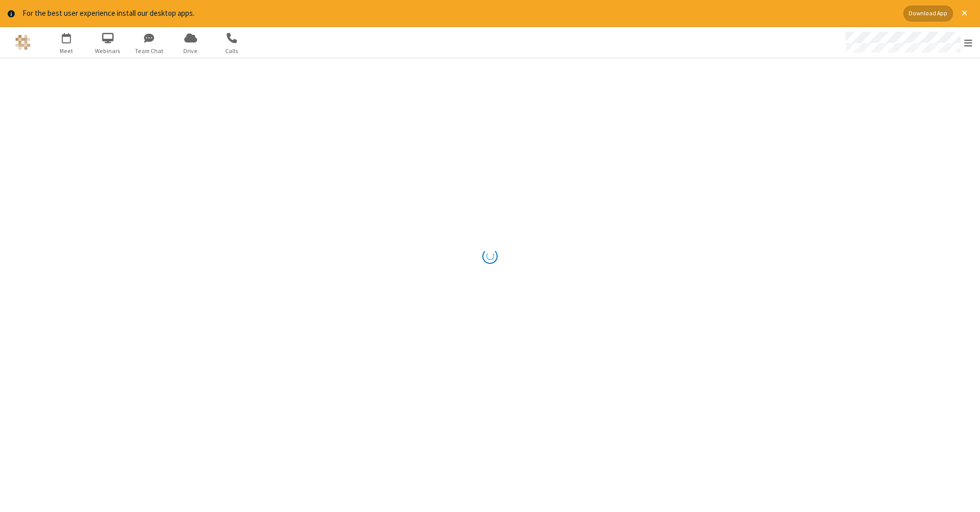 The height and width of the screenshot is (512, 980). I want to click on span: Webinars, so click(108, 51).